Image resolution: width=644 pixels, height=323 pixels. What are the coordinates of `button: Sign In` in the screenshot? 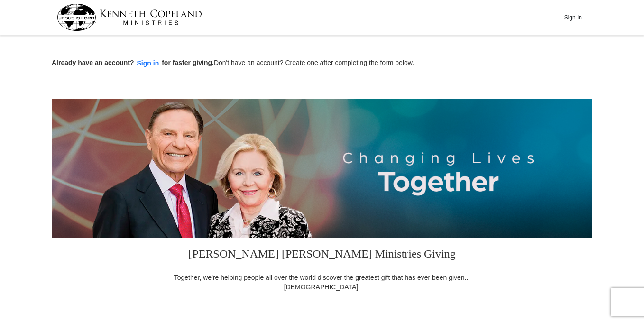 It's located at (573, 17).